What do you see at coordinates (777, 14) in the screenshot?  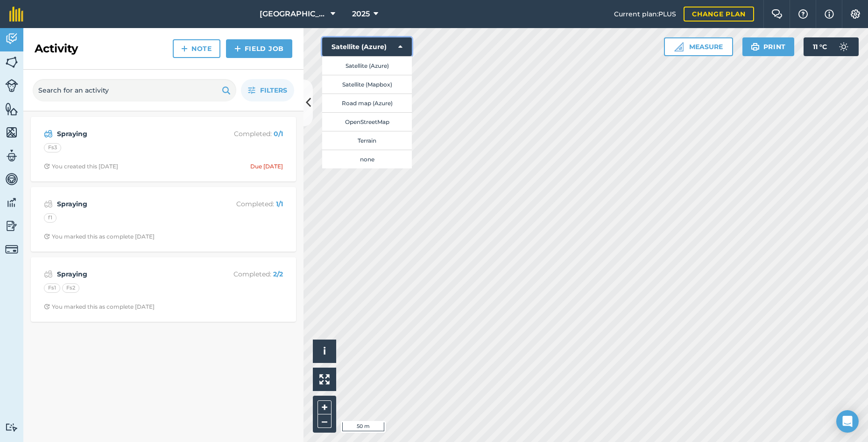 I see `img: Two speech bubbles overlapping with the left bubble in the forefront` at bounding box center [777, 14].